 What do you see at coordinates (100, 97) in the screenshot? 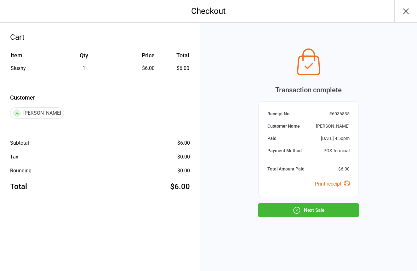
I see `label: Customer` at bounding box center [100, 97].